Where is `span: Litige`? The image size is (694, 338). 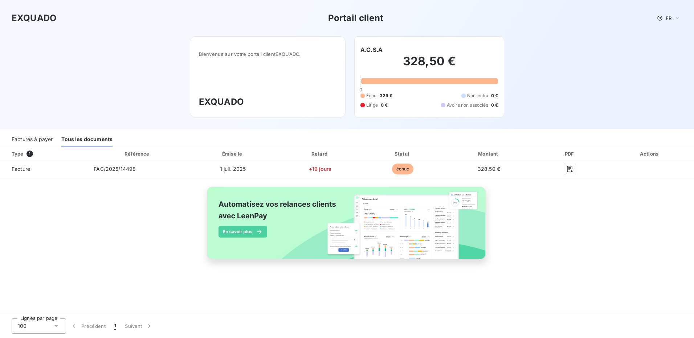
span: Litige is located at coordinates (372, 105).